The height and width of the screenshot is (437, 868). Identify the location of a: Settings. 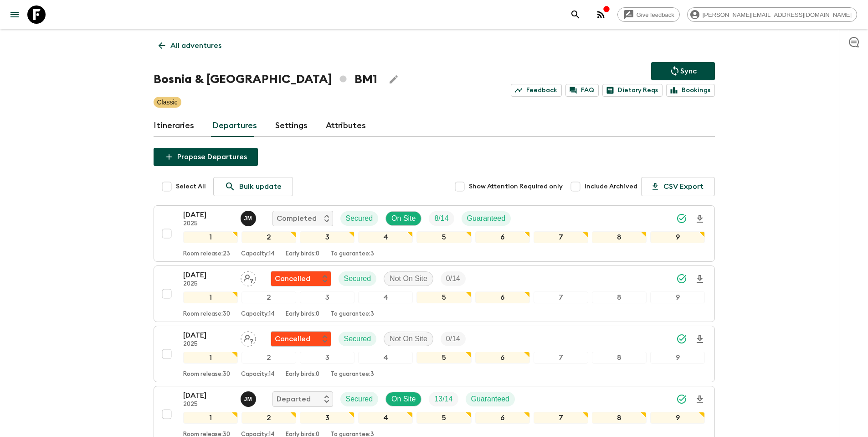
(291, 126).